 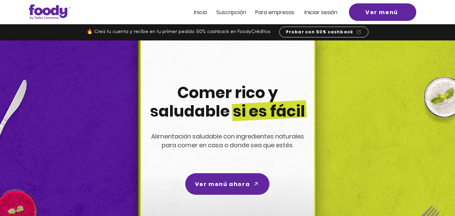 What do you see at coordinates (383, 12) in the screenshot?
I see `a: Ver menú` at bounding box center [383, 12].